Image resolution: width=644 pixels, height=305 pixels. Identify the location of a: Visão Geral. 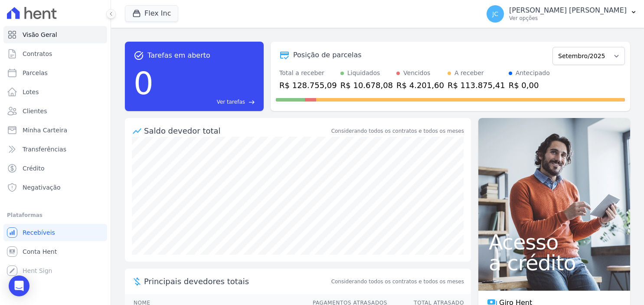
(55, 35).